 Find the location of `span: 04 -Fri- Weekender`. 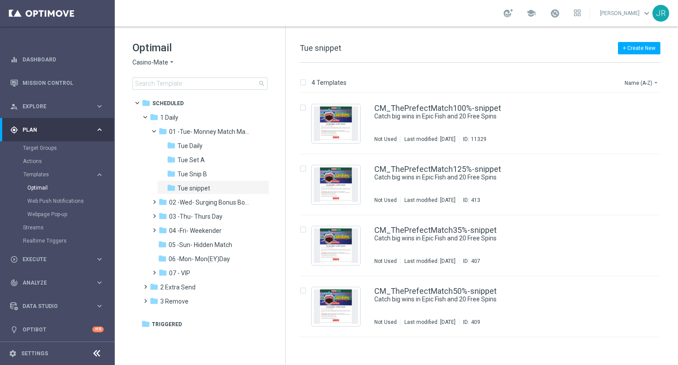

span: 04 -Fri- Weekender is located at coordinates (195, 230).